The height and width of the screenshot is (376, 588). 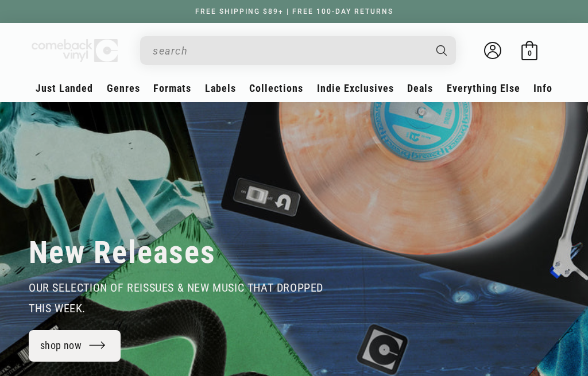 I want to click on span: 0, so click(x=529, y=52).